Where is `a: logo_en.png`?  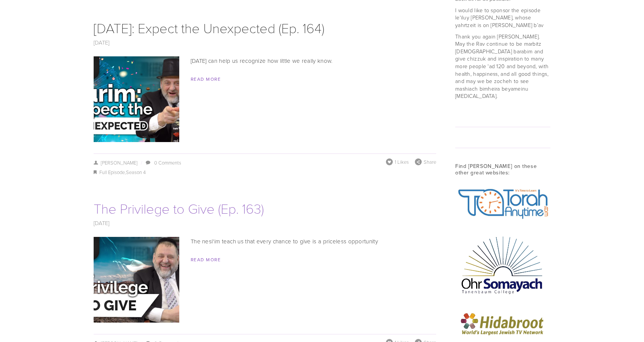 a: logo_en.png is located at coordinates (503, 324).